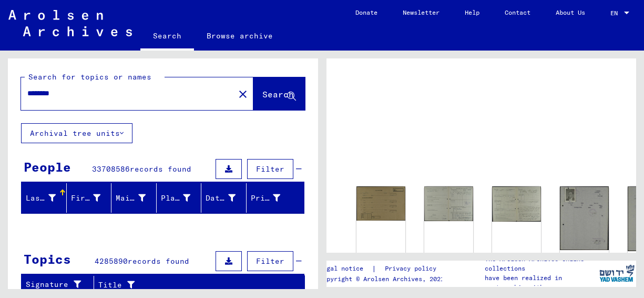 The width and height of the screenshot is (644, 298). What do you see at coordinates (70, 24) in the screenshot?
I see `img: Arolsen_neg.svg` at bounding box center [70, 24].